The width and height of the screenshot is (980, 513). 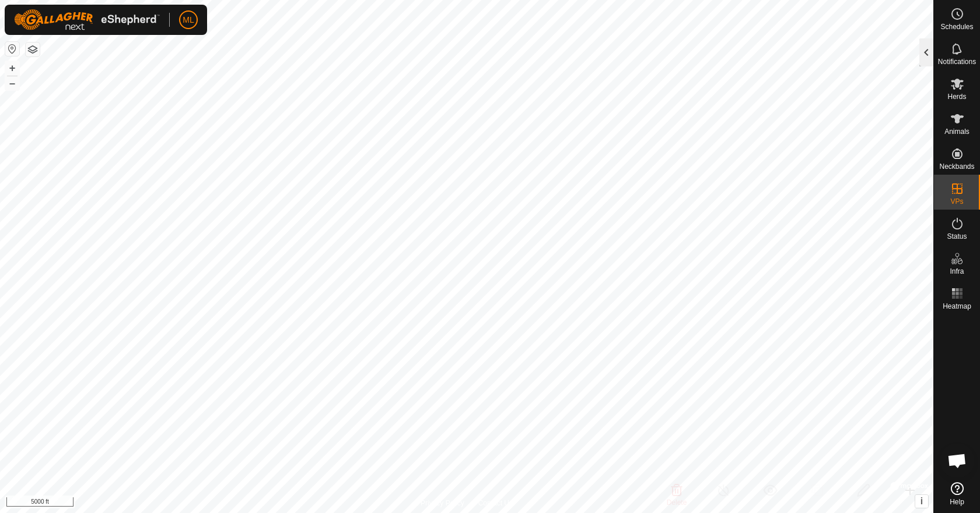 What do you see at coordinates (957, 306) in the screenshot?
I see `span: Heatmap` at bounding box center [957, 306].